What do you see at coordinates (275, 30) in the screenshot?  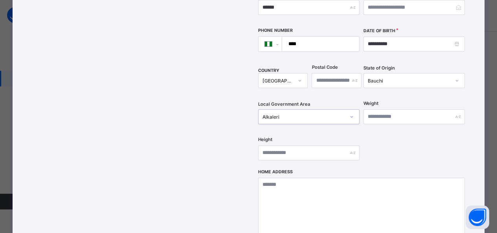 I see `label: Phone Number` at bounding box center [275, 30].